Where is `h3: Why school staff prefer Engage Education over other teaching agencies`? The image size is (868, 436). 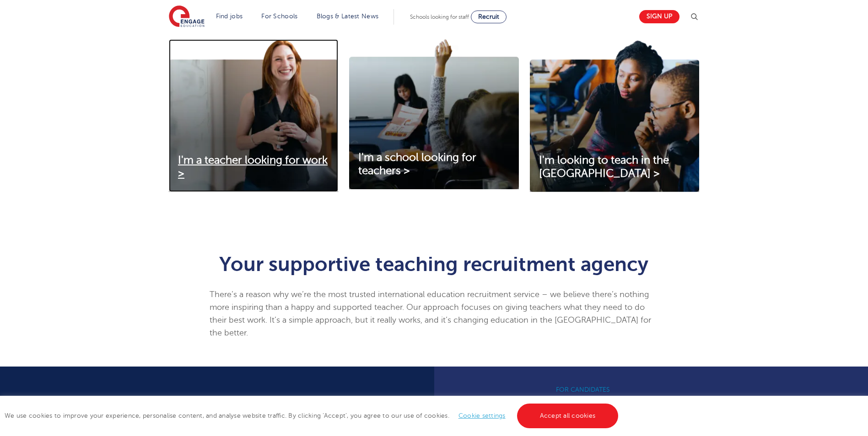
h3: Why school staff prefer Engage Education over other teaching agencies is located at coordinates (655, 413).